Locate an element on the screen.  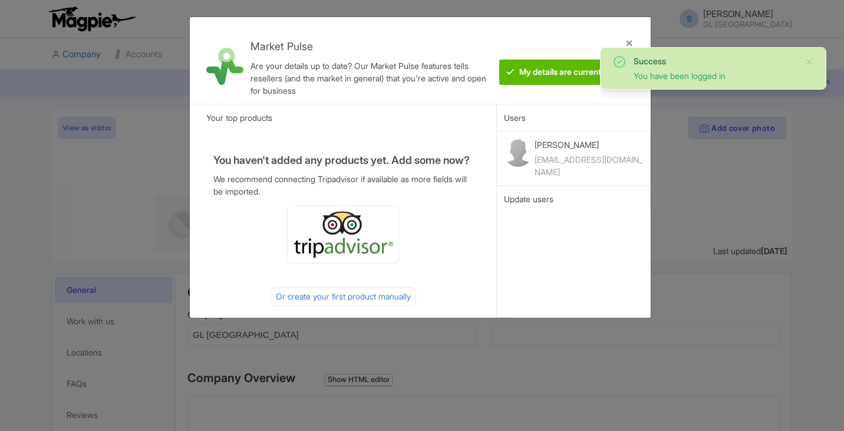
button: Close is located at coordinates (809, 62).